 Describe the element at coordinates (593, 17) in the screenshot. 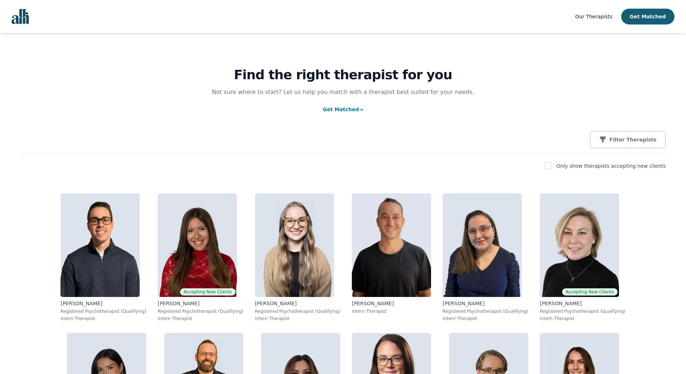

I see `span: Our Therapists` at that location.